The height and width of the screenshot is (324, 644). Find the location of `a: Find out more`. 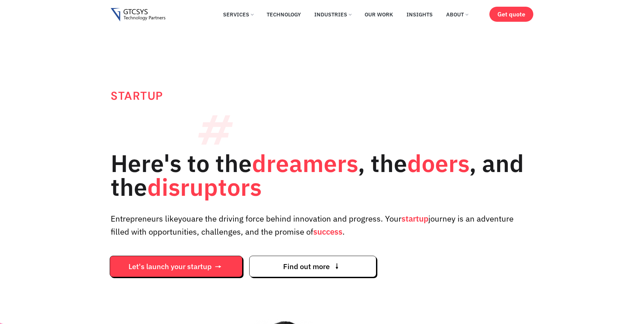

a: Find out more is located at coordinates (312, 266).